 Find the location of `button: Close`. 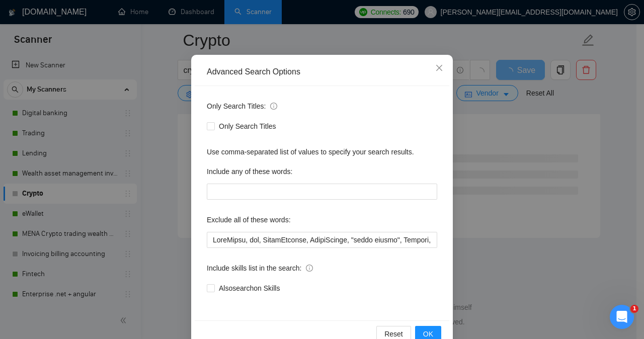

button: Close is located at coordinates (439, 69).